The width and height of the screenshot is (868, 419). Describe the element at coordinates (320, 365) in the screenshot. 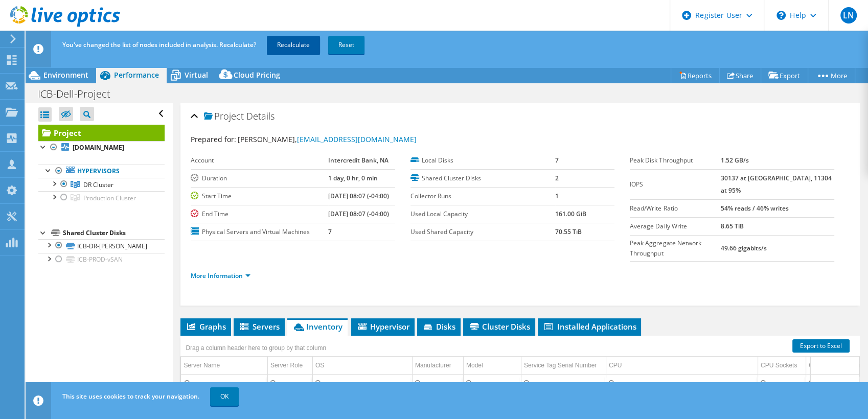

I see `div: OS` at that location.